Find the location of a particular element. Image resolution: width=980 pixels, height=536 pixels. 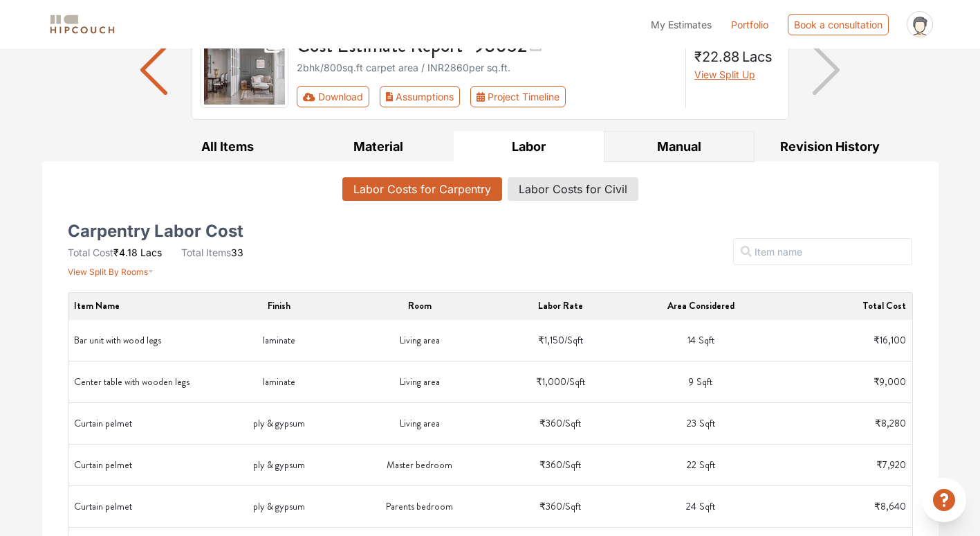

td: 9 is located at coordinates (701, 382).